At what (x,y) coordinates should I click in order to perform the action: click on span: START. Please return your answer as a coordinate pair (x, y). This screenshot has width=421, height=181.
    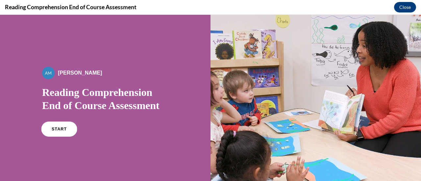
    Looking at the image, I should click on (59, 115).